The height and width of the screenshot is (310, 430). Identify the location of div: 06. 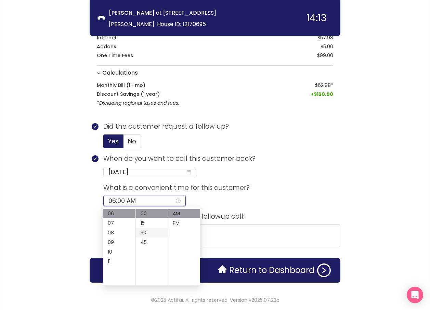
(119, 214).